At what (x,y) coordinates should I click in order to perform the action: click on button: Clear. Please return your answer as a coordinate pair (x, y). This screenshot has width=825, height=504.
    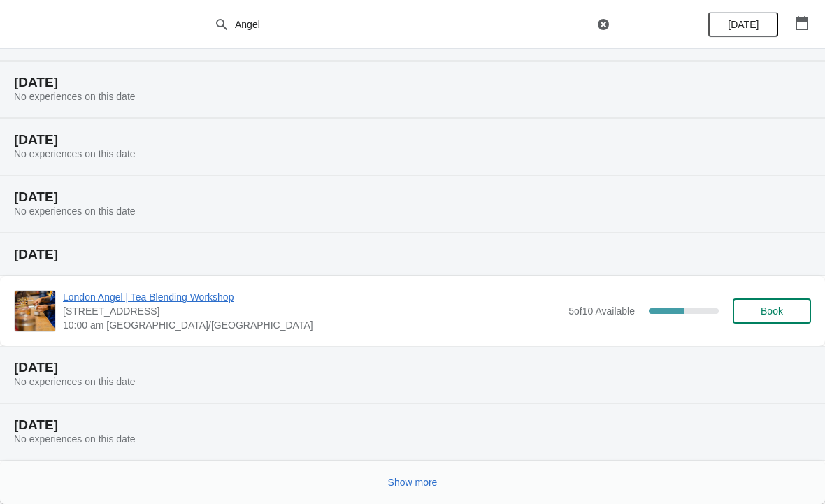
    Looking at the image, I should click on (603, 24).